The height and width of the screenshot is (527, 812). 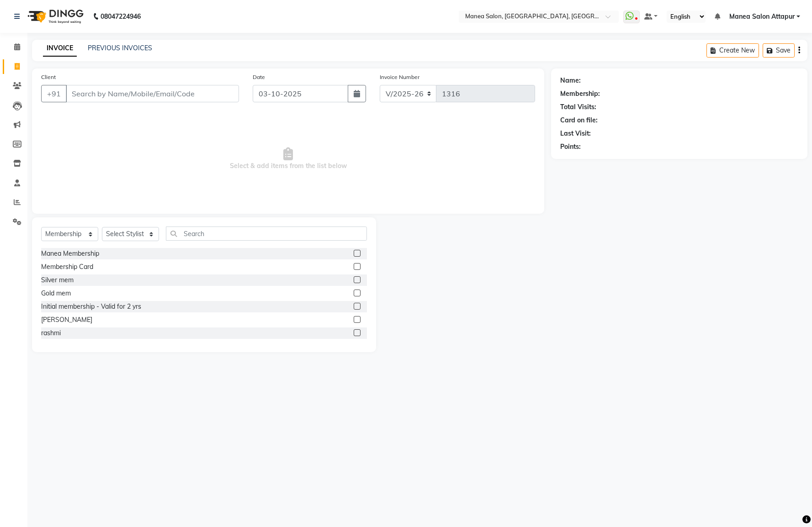 I want to click on div: Membership:, so click(x=580, y=94).